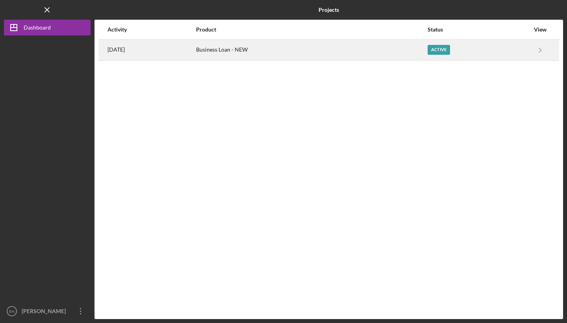 The width and height of the screenshot is (567, 323). What do you see at coordinates (311, 50) in the screenshot?
I see `div: Business Loan - NEW` at bounding box center [311, 50].